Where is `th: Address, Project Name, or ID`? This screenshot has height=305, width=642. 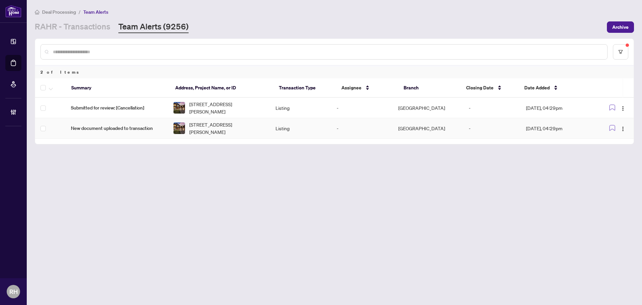 th: Address, Project Name, or ID is located at coordinates (222, 88).